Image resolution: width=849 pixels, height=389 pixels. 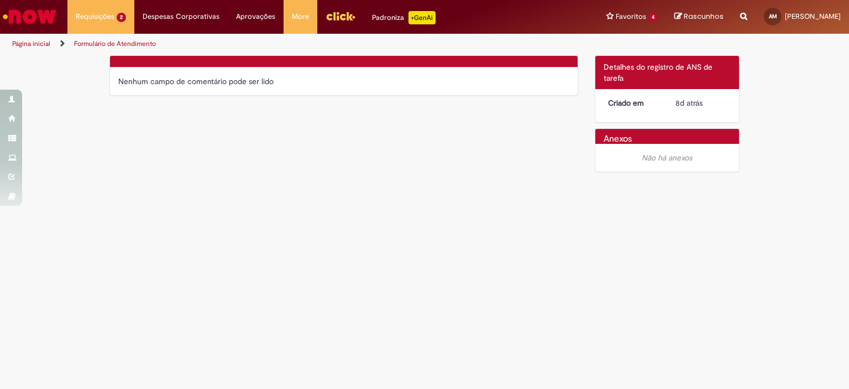 I want to click on div: Nenhum campo de comentário pode ser lido, so click(x=344, y=81).